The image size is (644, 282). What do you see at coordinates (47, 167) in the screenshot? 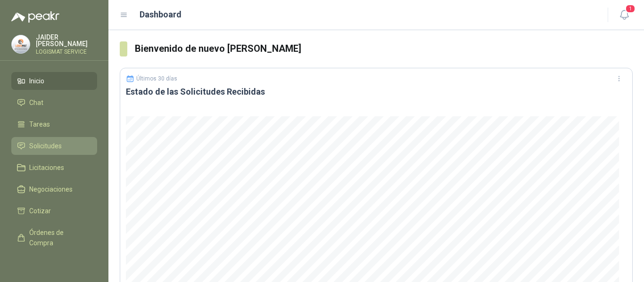
I see `span: Licitaciones` at bounding box center [47, 167].